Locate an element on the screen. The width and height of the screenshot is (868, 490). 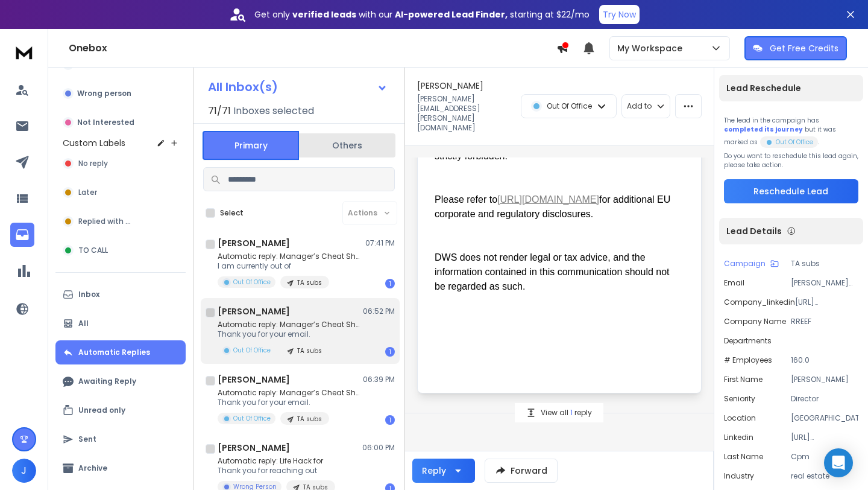
p: 07:41 PM is located at coordinates (380, 243).